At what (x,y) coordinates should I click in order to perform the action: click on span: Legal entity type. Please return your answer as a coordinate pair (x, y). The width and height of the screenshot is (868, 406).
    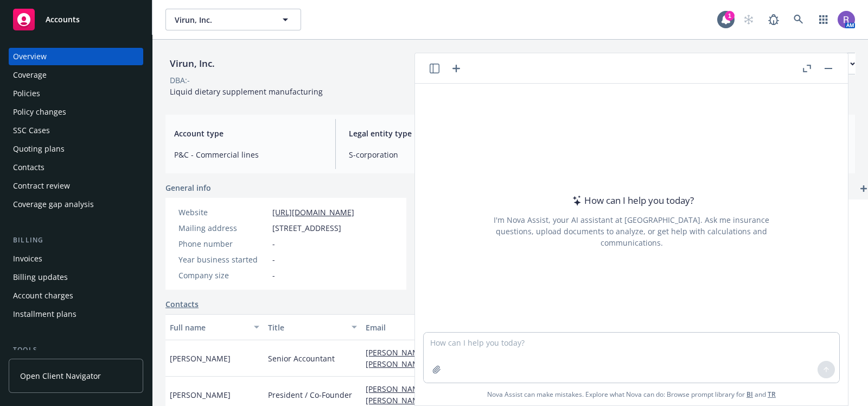
    Looking at the image, I should click on (422, 133).